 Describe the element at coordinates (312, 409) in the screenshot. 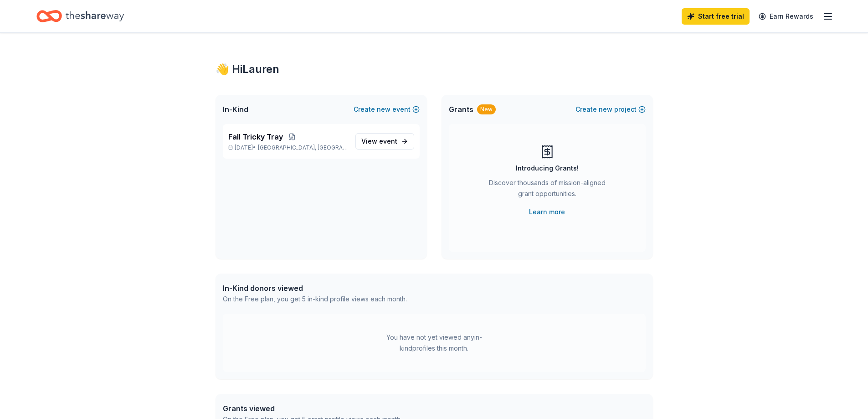

I see `div: Grants viewed` at that location.